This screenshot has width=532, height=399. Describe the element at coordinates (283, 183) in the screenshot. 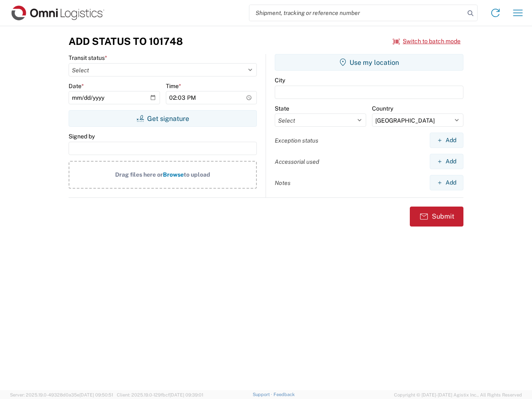

I see `label: Notes` at that location.